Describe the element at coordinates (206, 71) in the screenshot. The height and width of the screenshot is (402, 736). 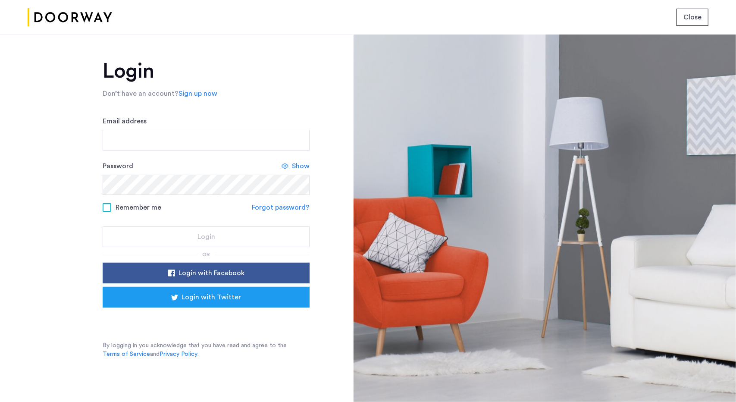
I see `h1: Login` at that location.